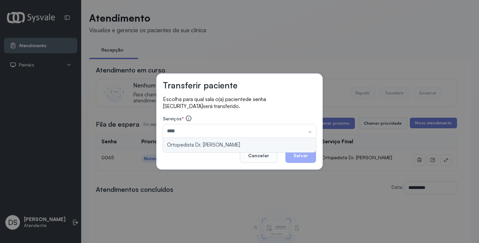 Image resolution: width=479 pixels, height=243 pixels. I want to click on button: Cancelar, so click(258, 156).